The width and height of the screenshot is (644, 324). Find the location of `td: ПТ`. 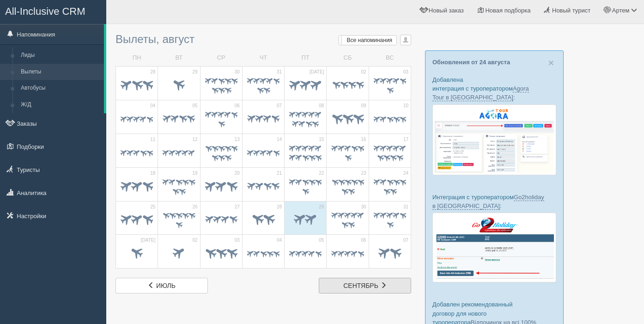

td: ПТ is located at coordinates (306, 58).